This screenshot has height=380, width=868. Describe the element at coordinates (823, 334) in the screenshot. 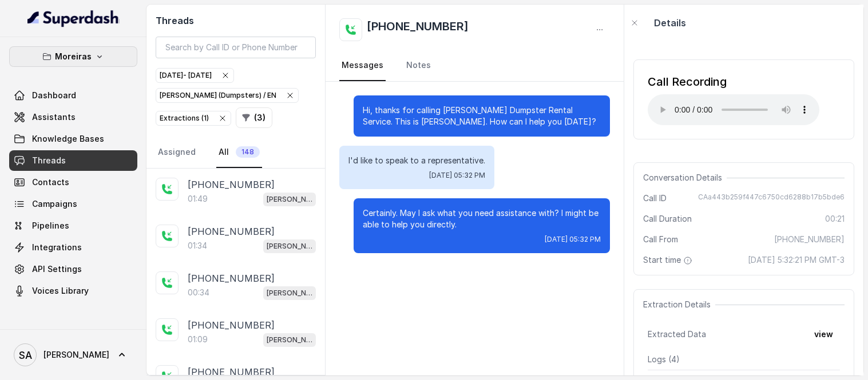

I see `button: view` at that location.